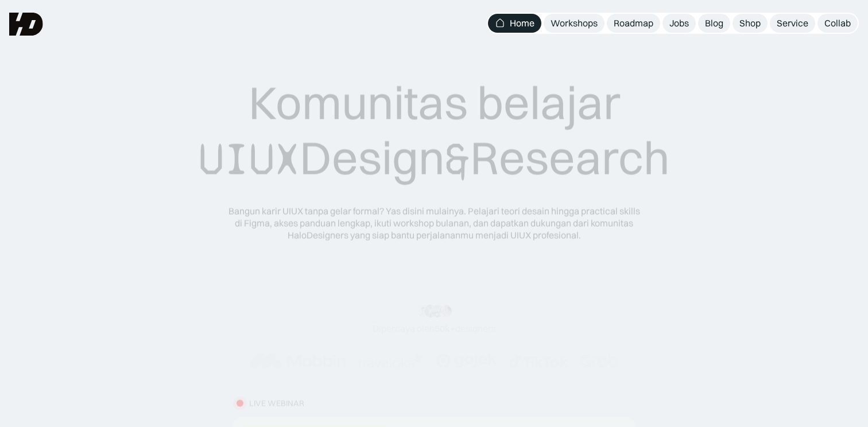 The height and width of the screenshot is (427, 868). What do you see at coordinates (434, 328) in the screenshot?
I see `div: Dipercaya oleh designers` at bounding box center [434, 328].